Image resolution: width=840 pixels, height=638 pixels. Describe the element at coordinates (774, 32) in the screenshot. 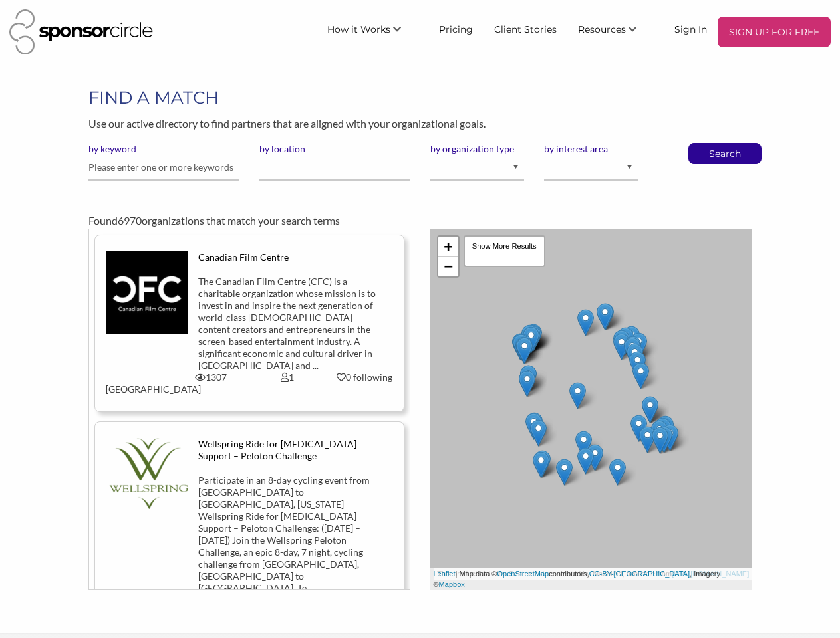

I see `p: SIGN UP FOR FREE` at that location.